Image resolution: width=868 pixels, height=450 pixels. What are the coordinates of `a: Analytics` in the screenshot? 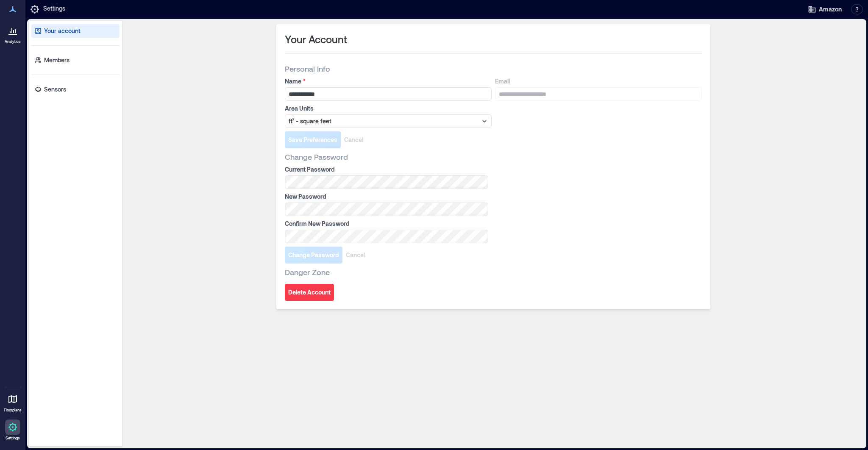 It's located at (13, 34).